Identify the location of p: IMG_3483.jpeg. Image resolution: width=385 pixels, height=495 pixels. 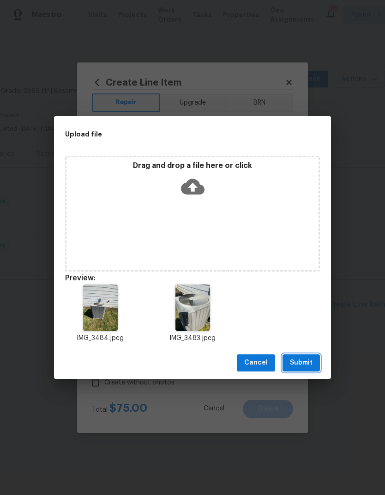
(193, 338).